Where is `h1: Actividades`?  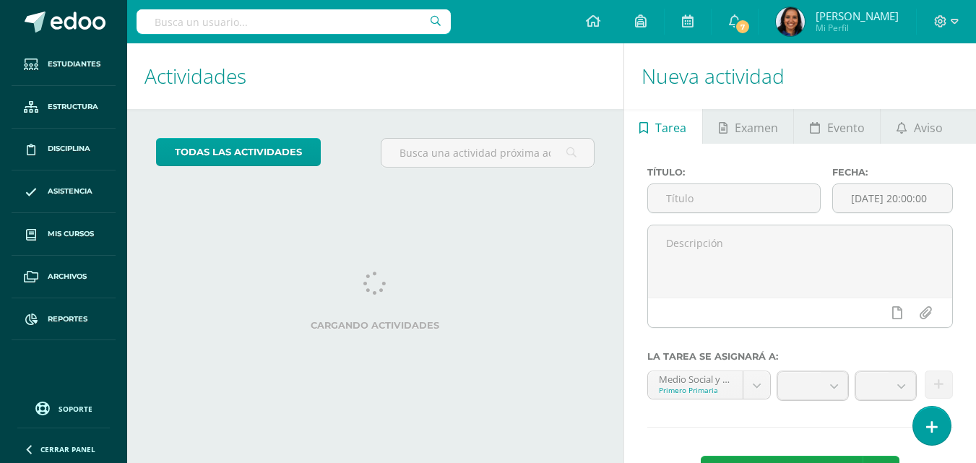
h1: Actividades is located at coordinates (375, 76).